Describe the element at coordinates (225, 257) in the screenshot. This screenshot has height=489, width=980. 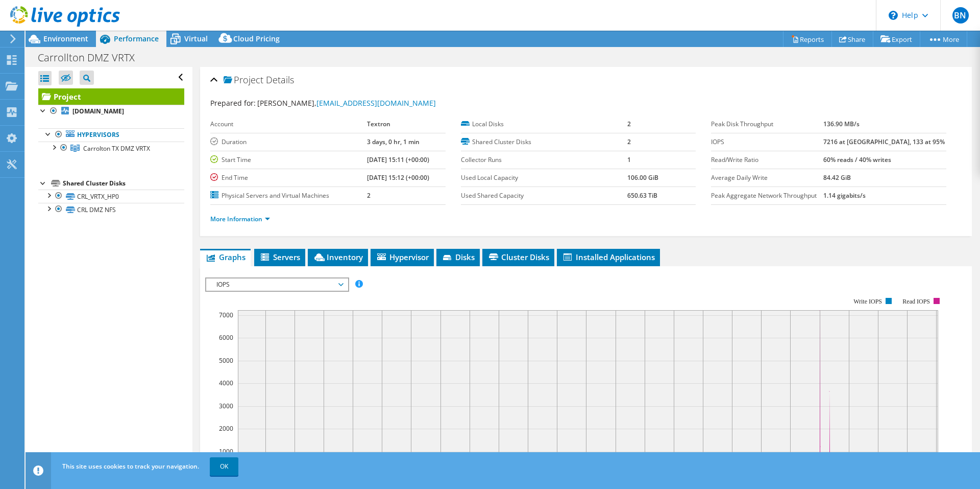
I see `span: Graphs` at that location.